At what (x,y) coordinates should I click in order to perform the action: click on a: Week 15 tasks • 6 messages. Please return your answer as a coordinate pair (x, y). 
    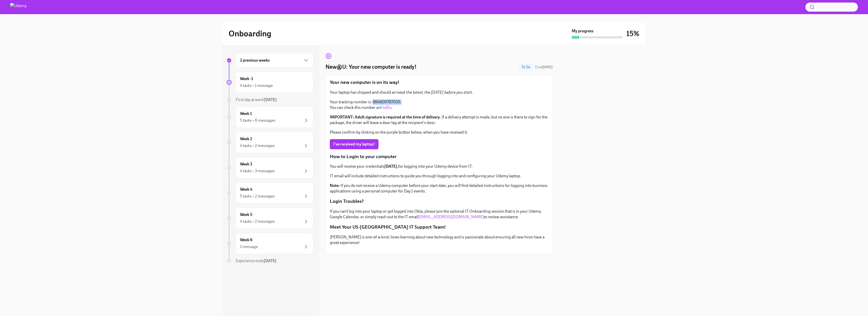
    Looking at the image, I should click on (270, 117).